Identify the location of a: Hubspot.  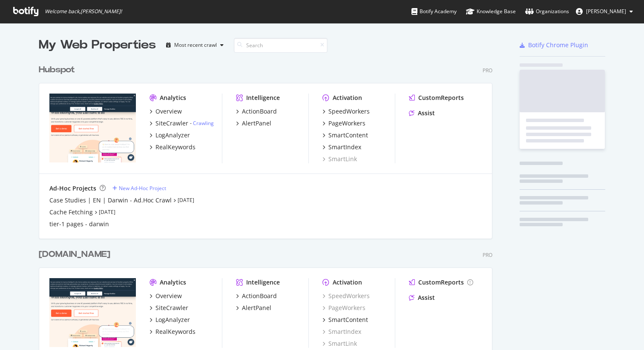
(59, 70).